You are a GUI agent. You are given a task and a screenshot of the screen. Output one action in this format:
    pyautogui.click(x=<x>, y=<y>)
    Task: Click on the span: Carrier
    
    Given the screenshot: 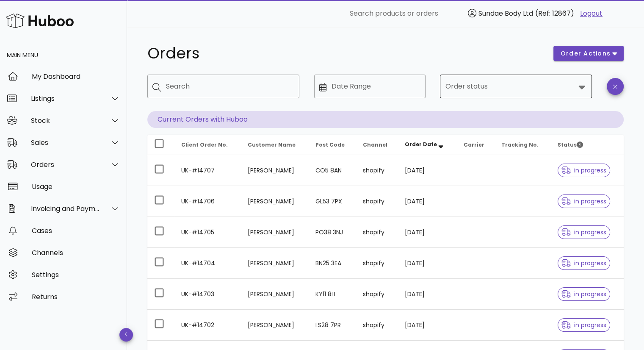 What is the action you would take?
    pyautogui.click(x=474, y=145)
    